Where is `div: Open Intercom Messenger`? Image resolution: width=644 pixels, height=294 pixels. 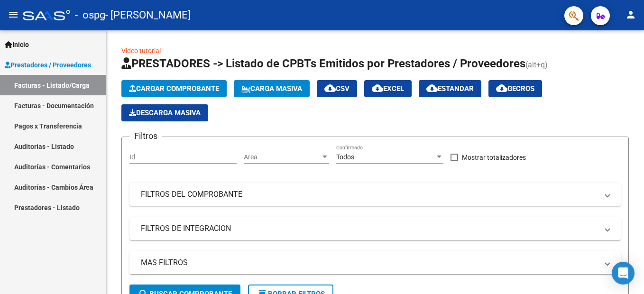 div: Open Intercom Messenger is located at coordinates (623, 273).